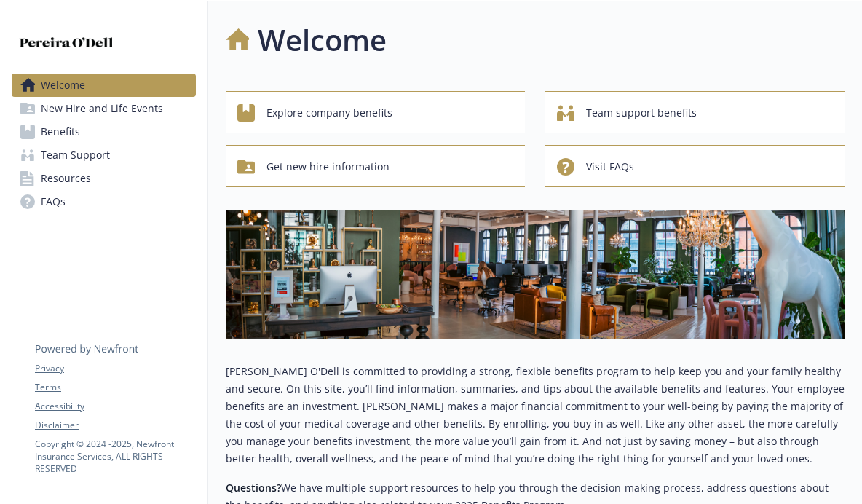 This screenshot has height=504, width=862. What do you see at coordinates (53, 202) in the screenshot?
I see `span: FAQs` at bounding box center [53, 202].